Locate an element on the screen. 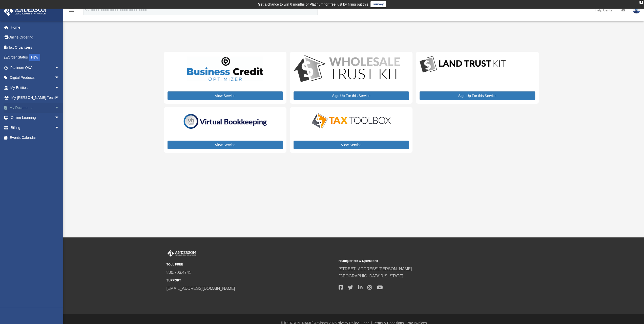  img: User Pic is located at coordinates (636, 10).